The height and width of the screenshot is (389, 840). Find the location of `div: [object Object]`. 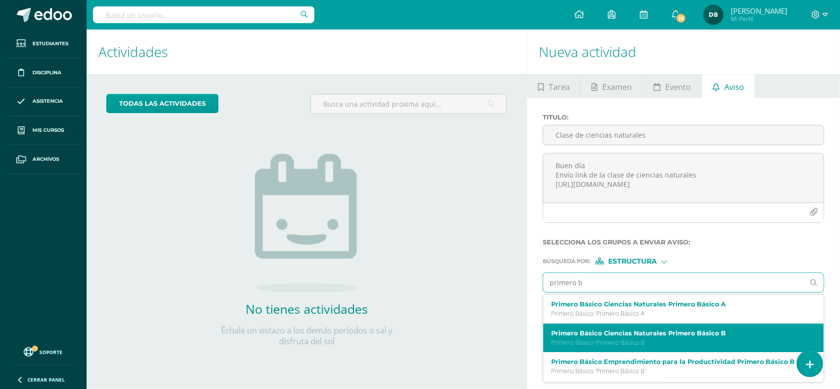

div: [object Object] is located at coordinates (632, 261).